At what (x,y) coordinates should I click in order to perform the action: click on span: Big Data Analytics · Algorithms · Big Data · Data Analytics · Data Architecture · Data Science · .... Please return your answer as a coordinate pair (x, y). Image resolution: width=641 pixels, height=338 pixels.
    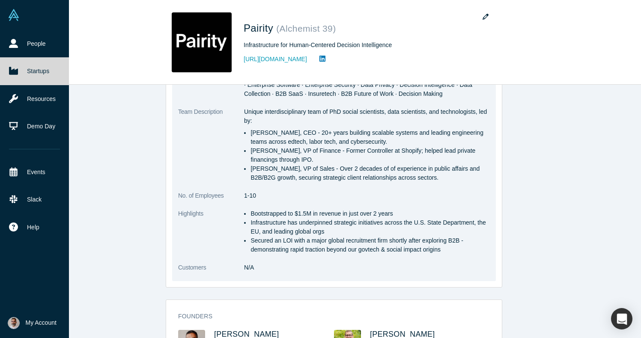
    Looking at the image, I should click on (366, 85).